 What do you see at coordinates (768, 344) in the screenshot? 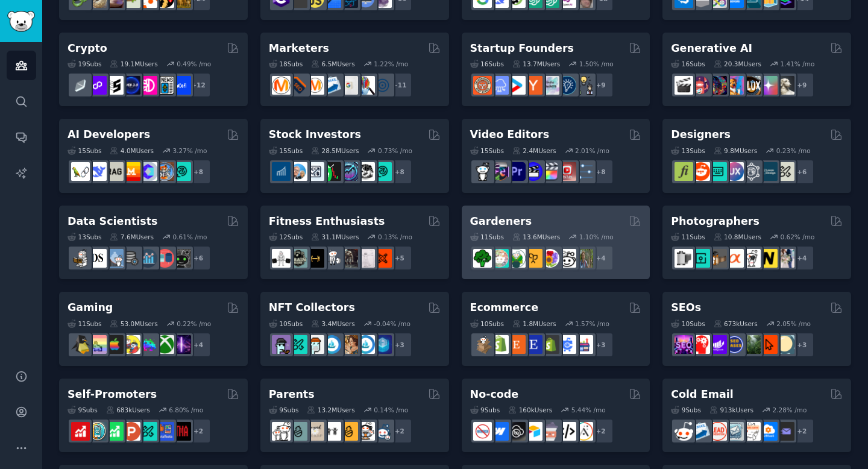
I see `img: GoogleSearchConsole` at bounding box center [768, 344].